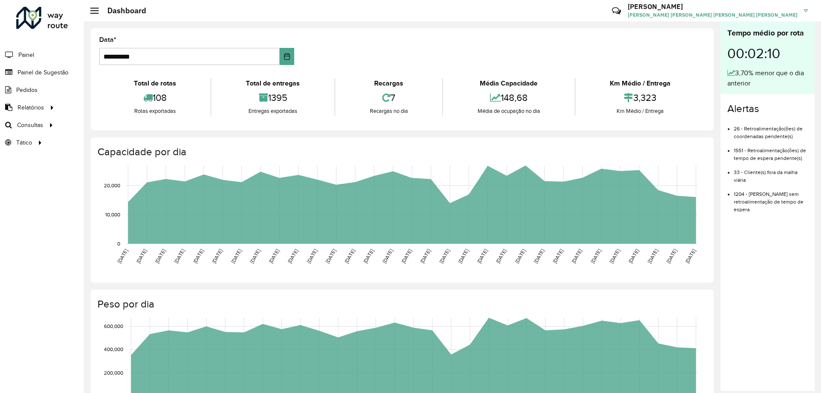  What do you see at coordinates (767, 53) in the screenshot?
I see `div: 00:02:10` at bounding box center [767, 53].